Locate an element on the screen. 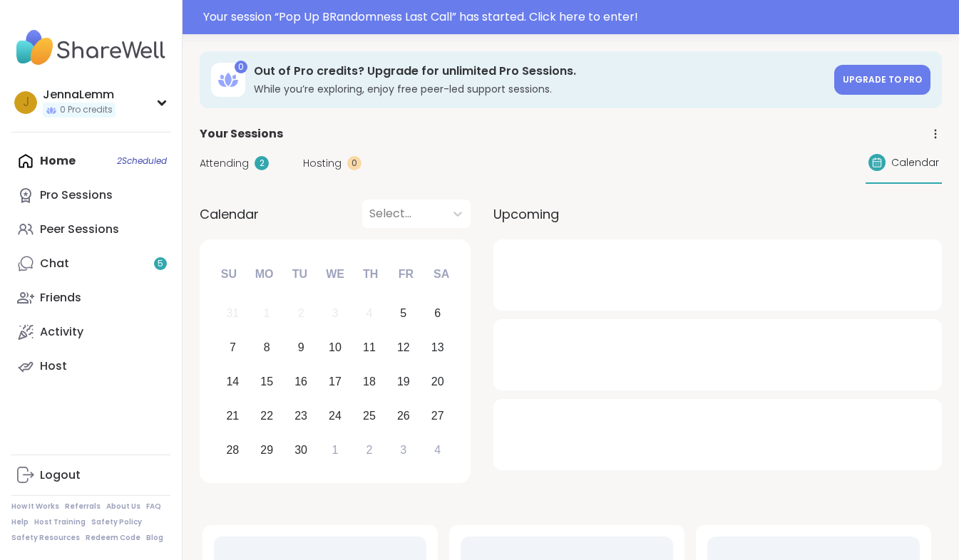 This screenshot has width=959, height=560. div: Choose Saturday, September 13th, 2025 is located at coordinates (437, 347).